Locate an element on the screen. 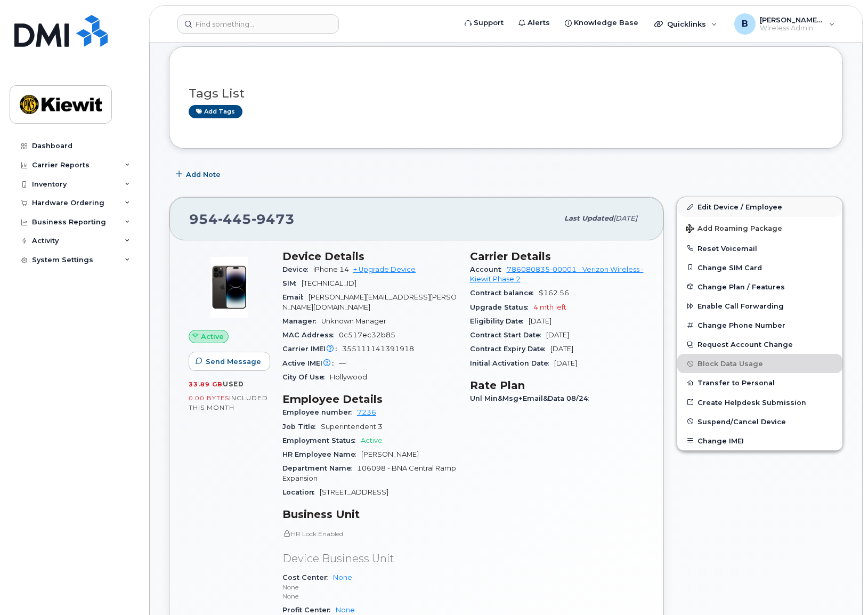 The height and width of the screenshot is (615, 868). span: Upgrade Status is located at coordinates (501, 307).